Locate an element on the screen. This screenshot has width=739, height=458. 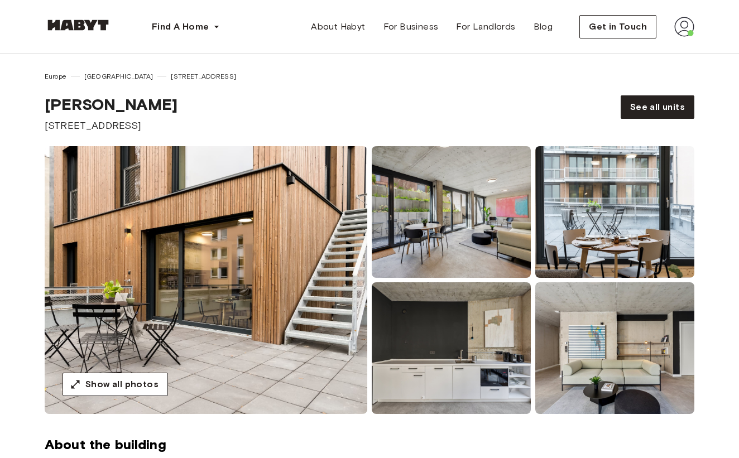
button: Show all photos is located at coordinates (115, 385).